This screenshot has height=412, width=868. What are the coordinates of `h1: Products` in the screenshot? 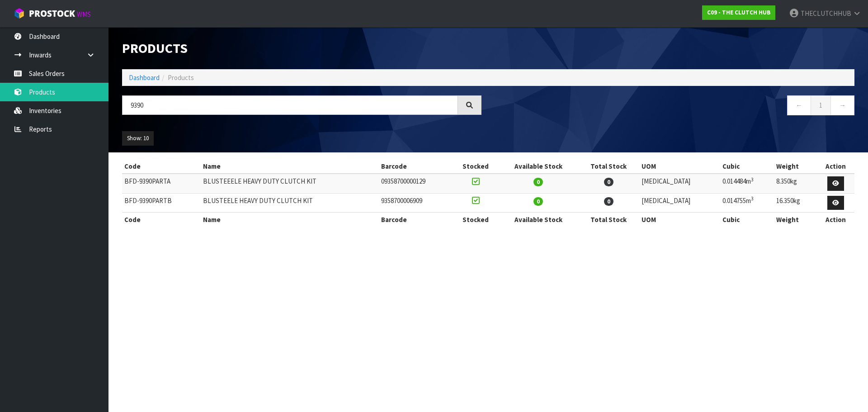 It's located at (301, 48).